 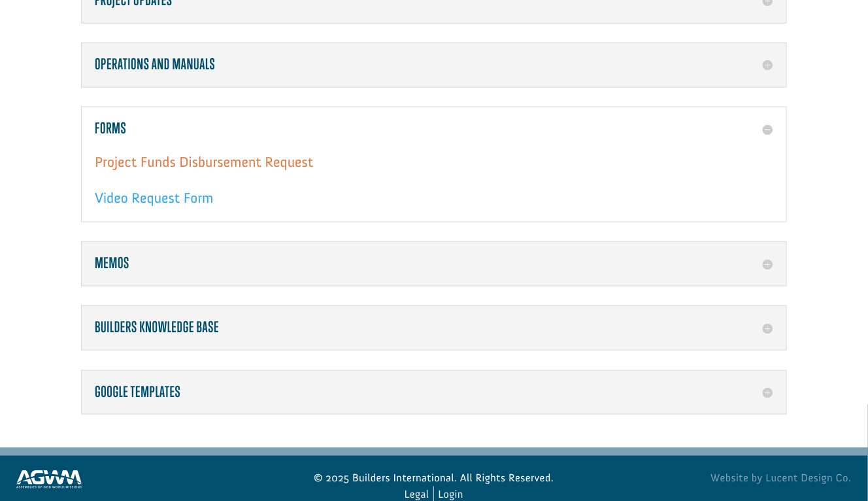 What do you see at coordinates (434, 478) in the screenshot?
I see `p: © 2025 Builders International. All Rights Reserved.` at bounding box center [434, 478].